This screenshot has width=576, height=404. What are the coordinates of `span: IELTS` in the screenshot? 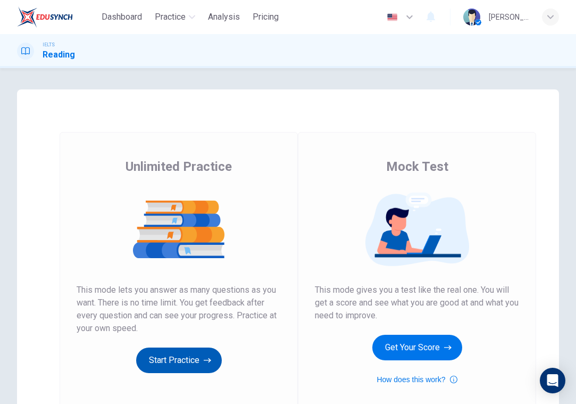 It's located at (48, 45).